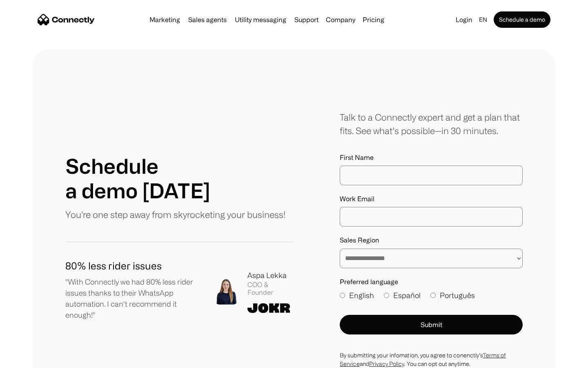  I want to click on div: Aspa Lekka, so click(271, 275).